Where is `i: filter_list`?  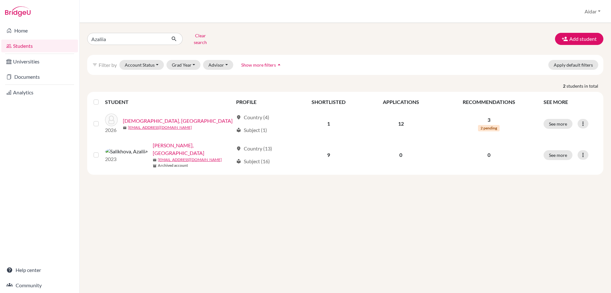 i: filter_list is located at coordinates (95, 65).